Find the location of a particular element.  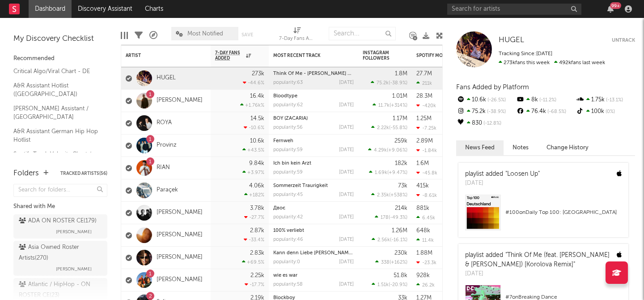

div: 1.26M is located at coordinates (400, 230).